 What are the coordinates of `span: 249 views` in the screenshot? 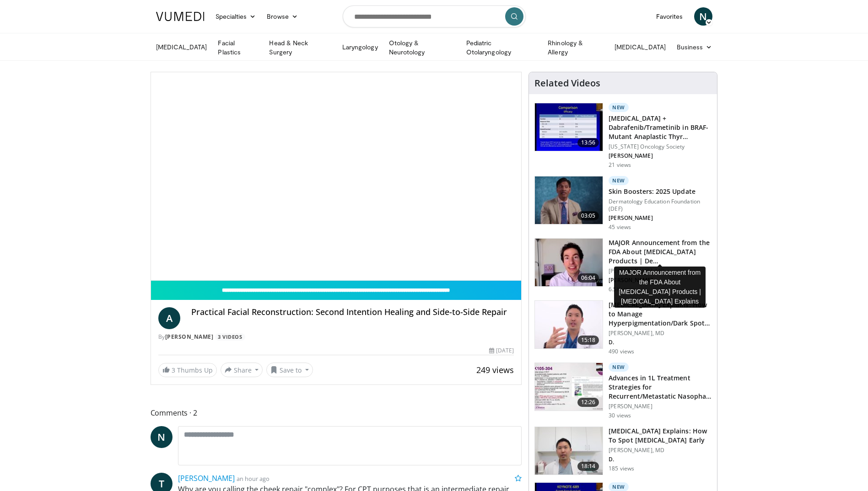 It's located at (495, 370).